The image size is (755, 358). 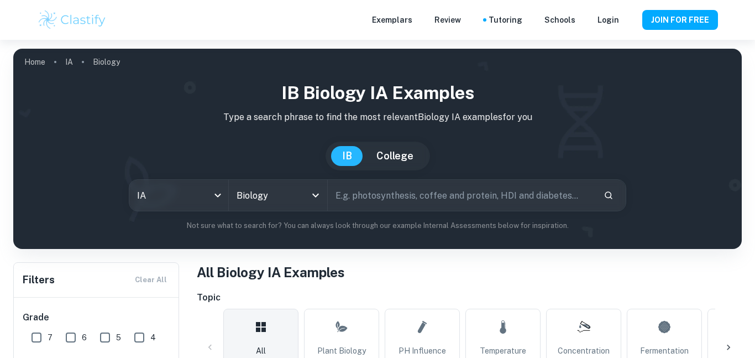 What do you see at coordinates (560, 20) in the screenshot?
I see `a: Schools` at bounding box center [560, 20].